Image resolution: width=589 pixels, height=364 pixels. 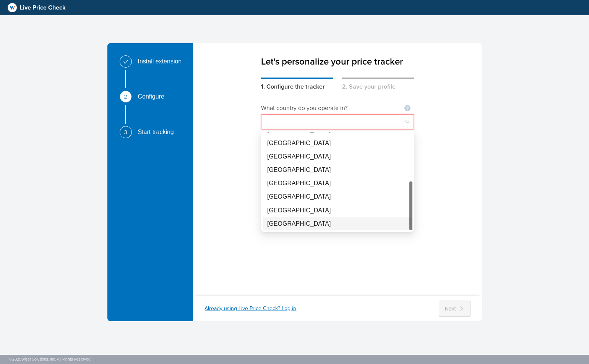 What do you see at coordinates (126, 62) in the screenshot?
I see `span: check` at bounding box center [126, 62].